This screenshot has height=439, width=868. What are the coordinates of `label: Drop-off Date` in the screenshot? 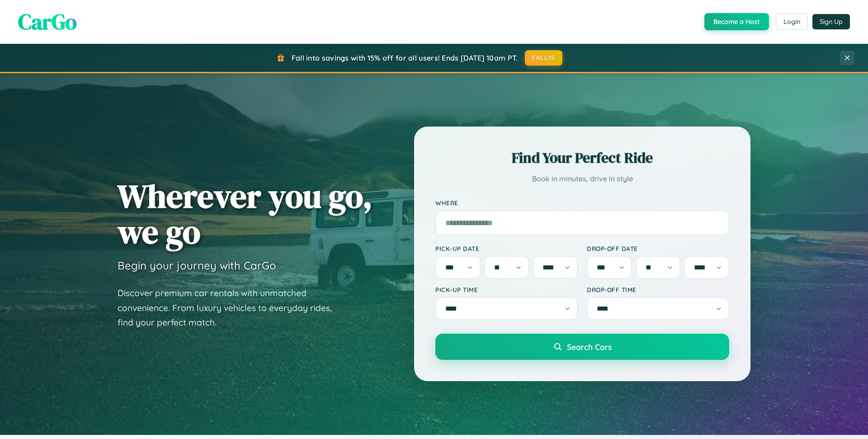 It's located at (657, 248).